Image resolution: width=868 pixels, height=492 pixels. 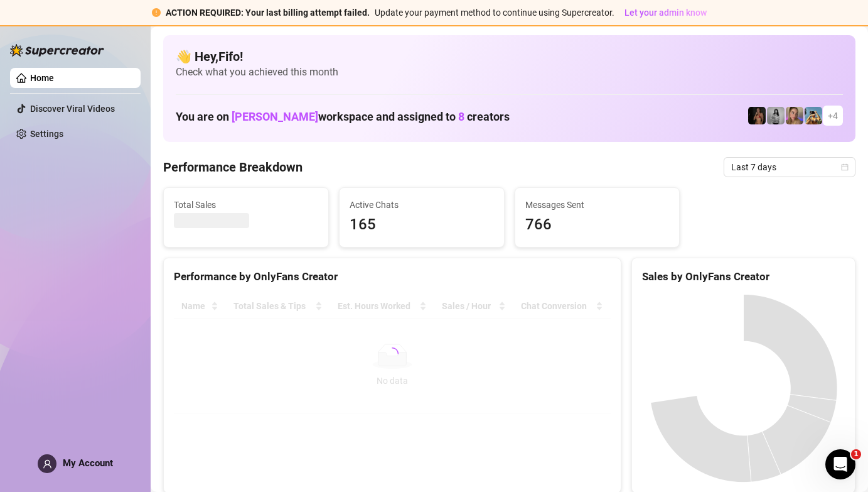 What do you see at coordinates (47, 463) in the screenshot?
I see `span: user` at bounding box center [47, 463].